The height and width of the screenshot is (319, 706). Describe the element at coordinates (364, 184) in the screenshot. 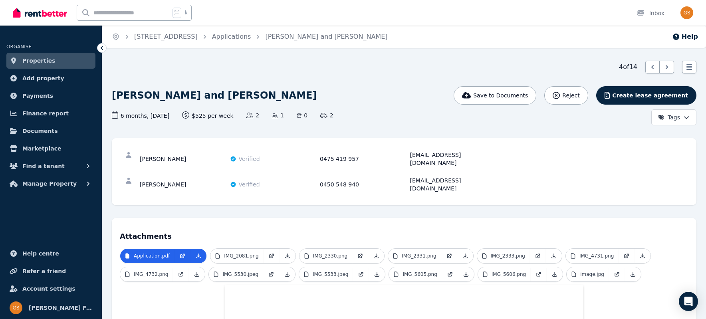

I see `div: 0450 548 940` at that location.